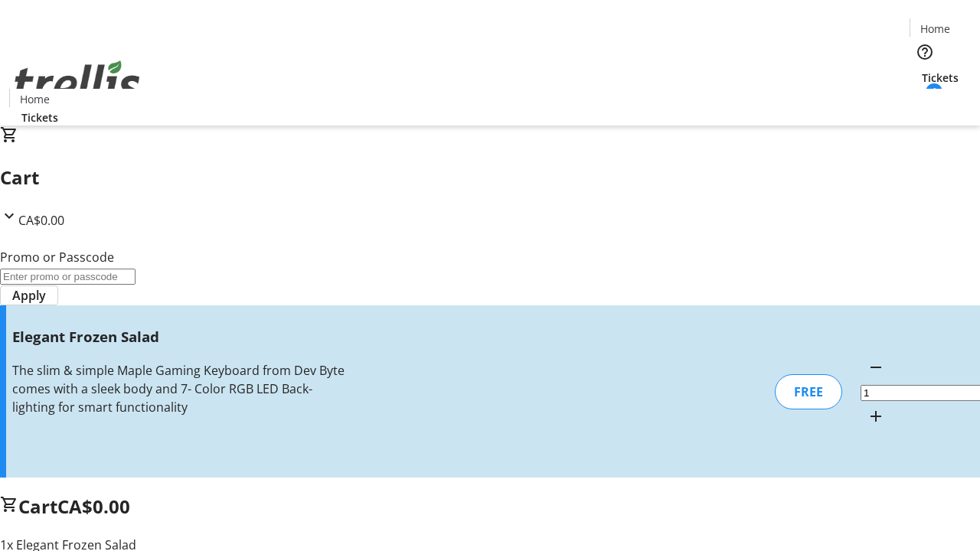  I want to click on button: Decrement by one, so click(876, 367).